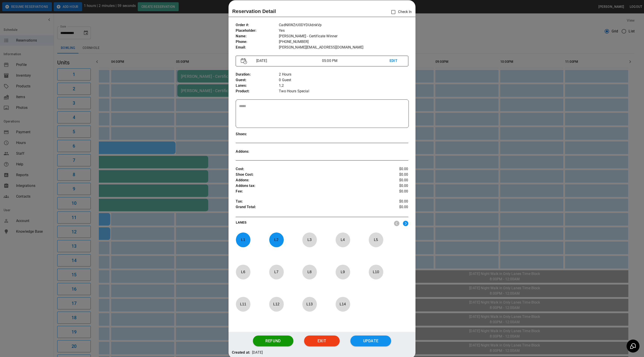  What do you see at coordinates (343, 75) in the screenshot?
I see `p: 2 Hours` at bounding box center [343, 75].